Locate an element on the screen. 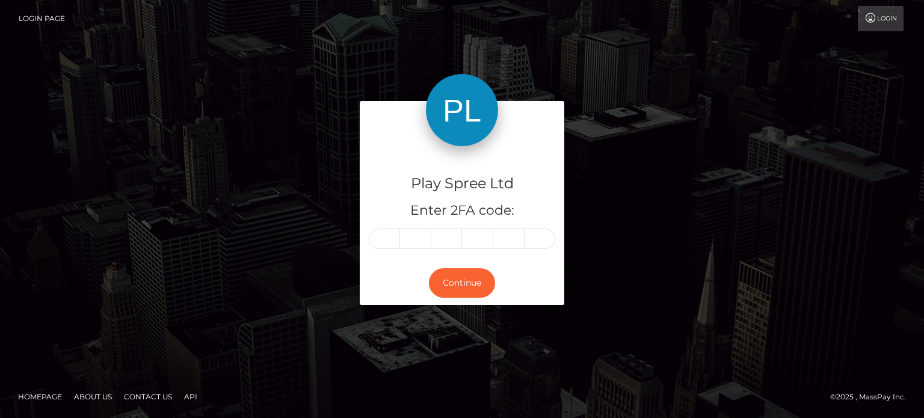 The height and width of the screenshot is (418, 924). img: Play Spree Ltd is located at coordinates (462, 110).